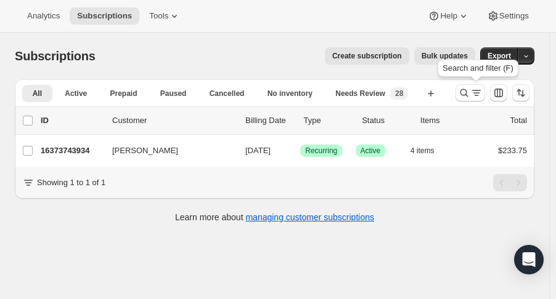 Image resolution: width=556 pixels, height=299 pixels. I want to click on span: Export, so click(499, 56).